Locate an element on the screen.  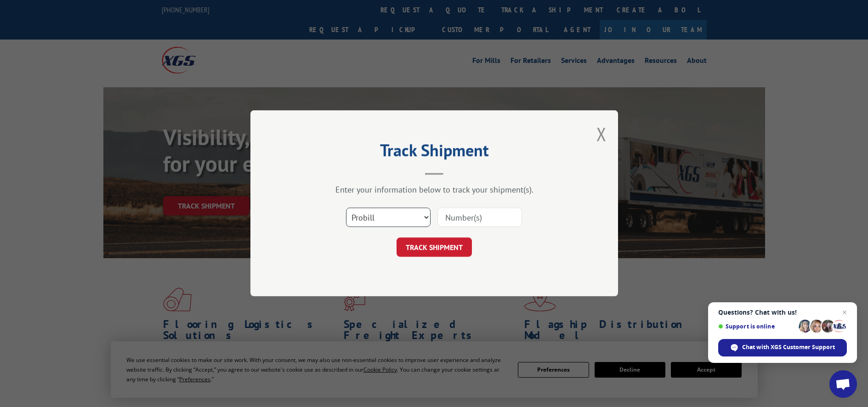
span: Close chat is located at coordinates (845, 312).